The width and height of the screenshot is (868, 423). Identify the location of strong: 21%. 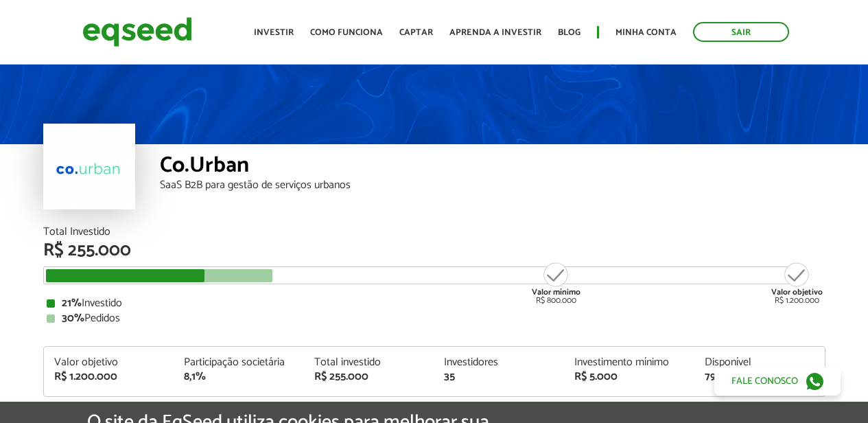
(71, 303).